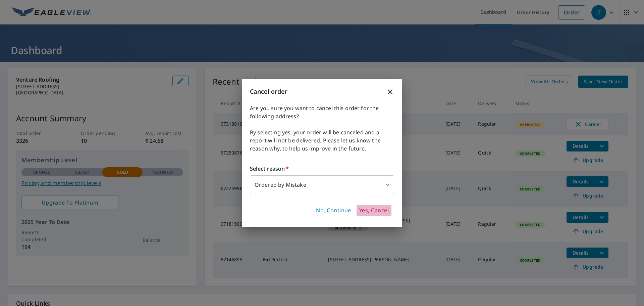  What do you see at coordinates (322, 140) in the screenshot?
I see `span: By selecting yes, your order will be canceled and a report will not be delivered. Please let us k...` at bounding box center [322, 140].